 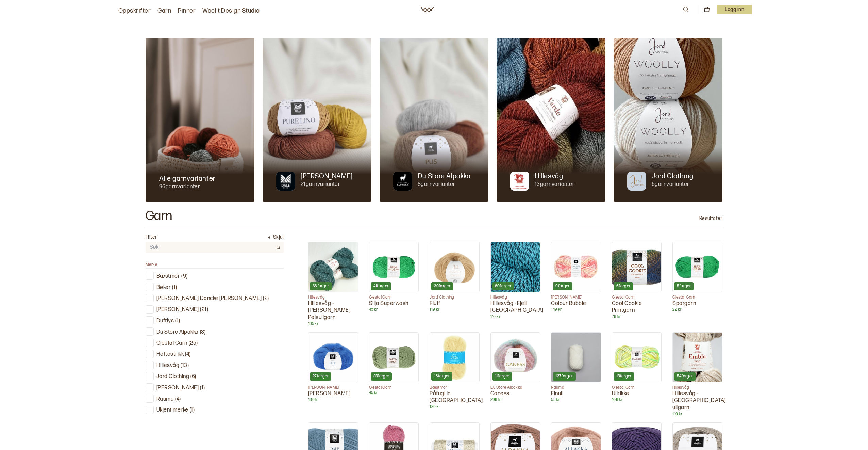 I want to click on img: Ullrikke, so click(x=637, y=357).